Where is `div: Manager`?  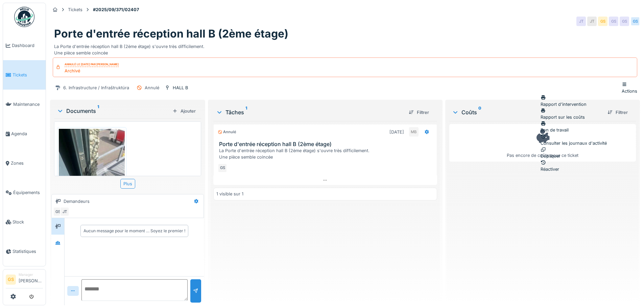
div: Manager is located at coordinates (31, 275).